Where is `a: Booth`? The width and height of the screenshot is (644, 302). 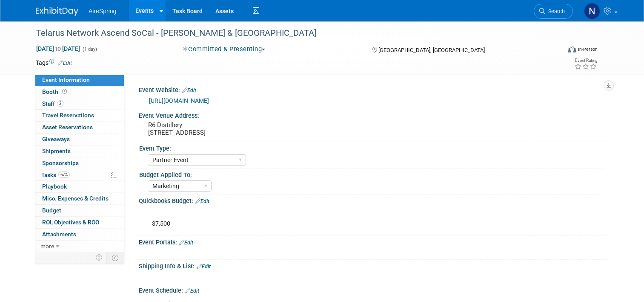 a: Booth is located at coordinates (80, 92).